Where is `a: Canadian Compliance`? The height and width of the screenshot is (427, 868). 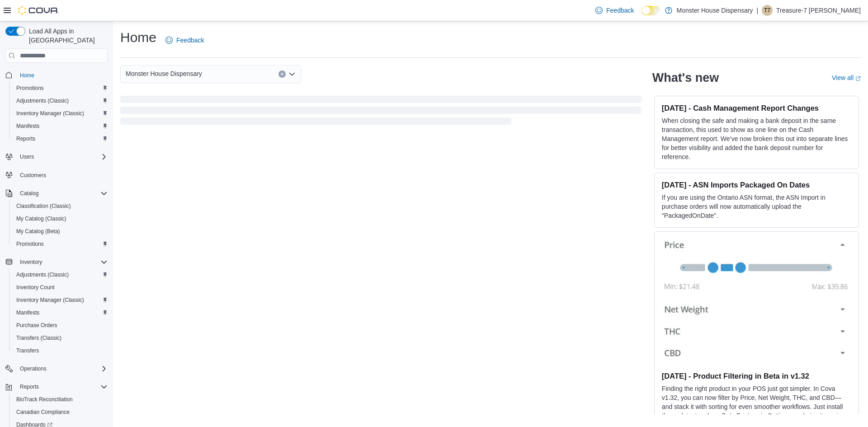
a: Canadian Compliance is located at coordinates (43, 412).